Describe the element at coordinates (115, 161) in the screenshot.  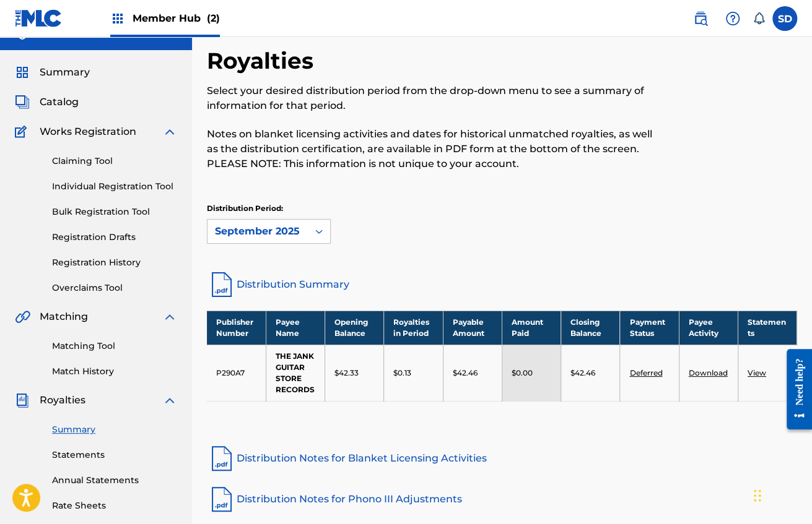
I see `a: Claiming Tool` at that location.